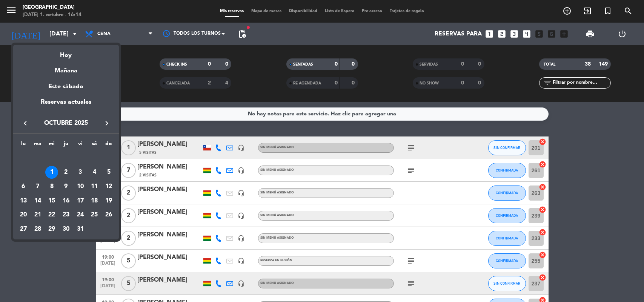 This screenshot has width=644, height=302. Describe the element at coordinates (26, 123) in the screenshot. I see `i: keyboard_arrow_left` at that location.